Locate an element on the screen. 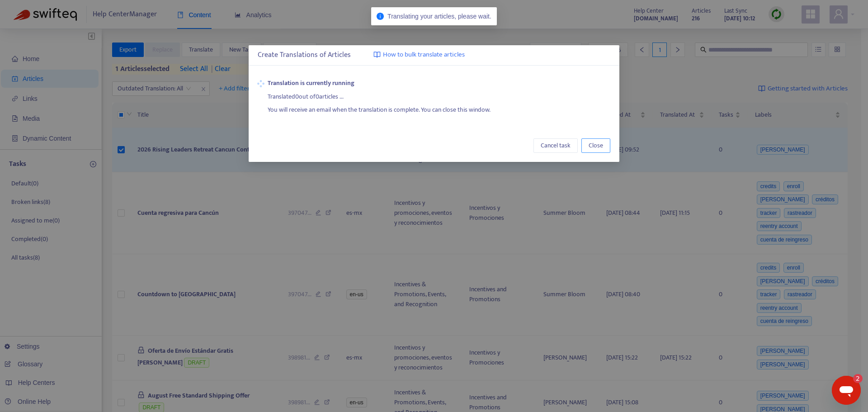 The height and width of the screenshot is (412, 868). span: Translating your articles, please wait. is located at coordinates (439, 17).